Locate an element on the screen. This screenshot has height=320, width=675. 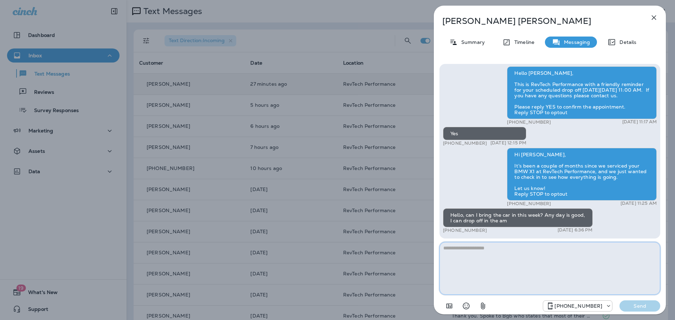
p: Timeline is located at coordinates (522, 42).